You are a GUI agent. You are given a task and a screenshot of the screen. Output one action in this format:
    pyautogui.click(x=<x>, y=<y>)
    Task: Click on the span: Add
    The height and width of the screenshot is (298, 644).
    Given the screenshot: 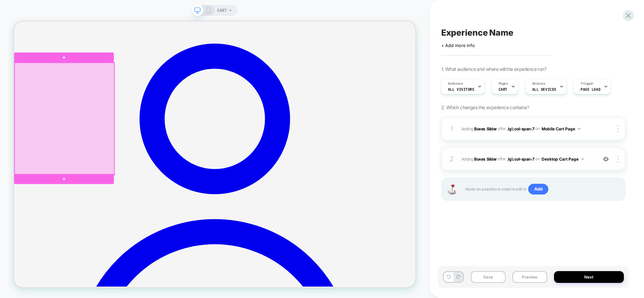 What is the action you would take?
    pyautogui.click(x=538, y=189)
    